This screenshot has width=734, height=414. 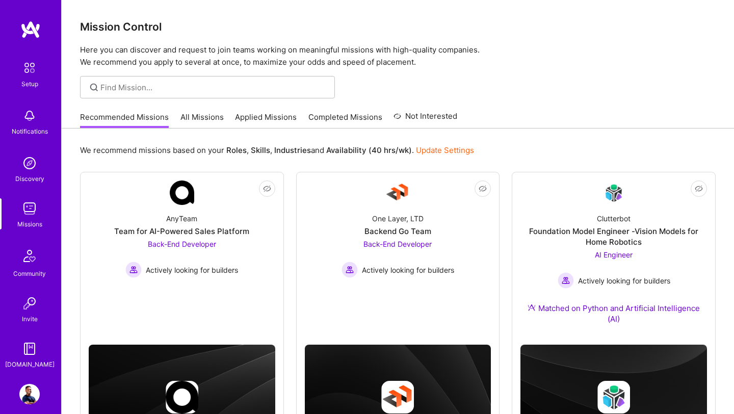 What do you see at coordinates (266, 120) in the screenshot?
I see `a: Applied Missions` at bounding box center [266, 120].